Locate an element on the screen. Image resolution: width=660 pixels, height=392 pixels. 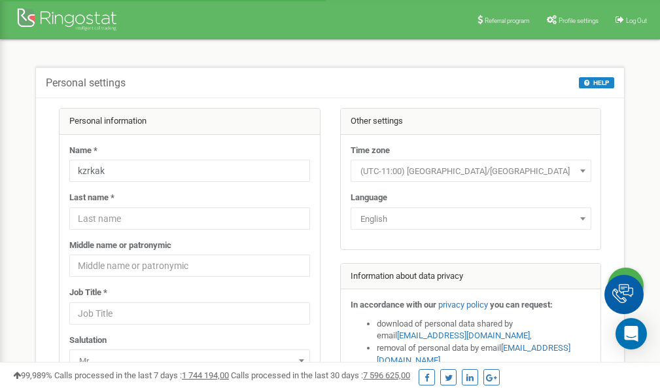
span: 99,989% is located at coordinates (33, 375).